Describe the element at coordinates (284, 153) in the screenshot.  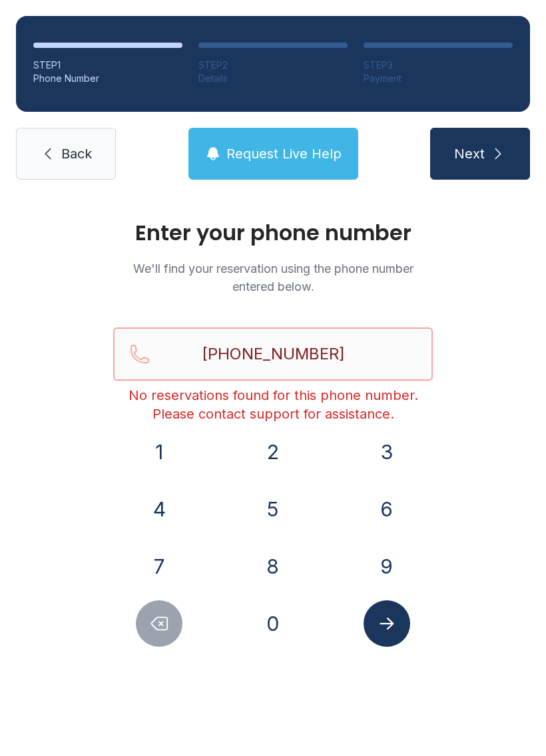
I see `span: Request Live Help` at that location.